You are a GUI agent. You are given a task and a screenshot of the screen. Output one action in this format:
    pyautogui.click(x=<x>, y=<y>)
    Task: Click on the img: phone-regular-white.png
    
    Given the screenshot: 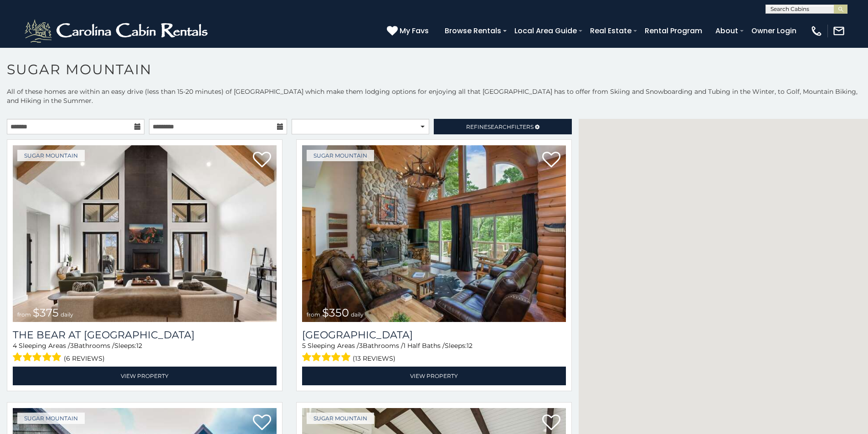 What is the action you would take?
    pyautogui.click(x=816, y=31)
    